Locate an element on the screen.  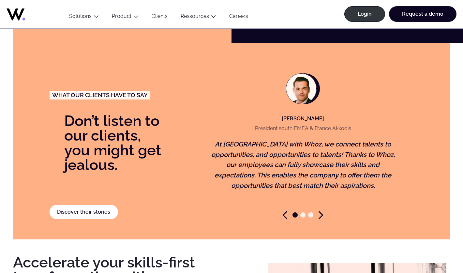
figure: 1 / 3 is located at coordinates (303, 137).